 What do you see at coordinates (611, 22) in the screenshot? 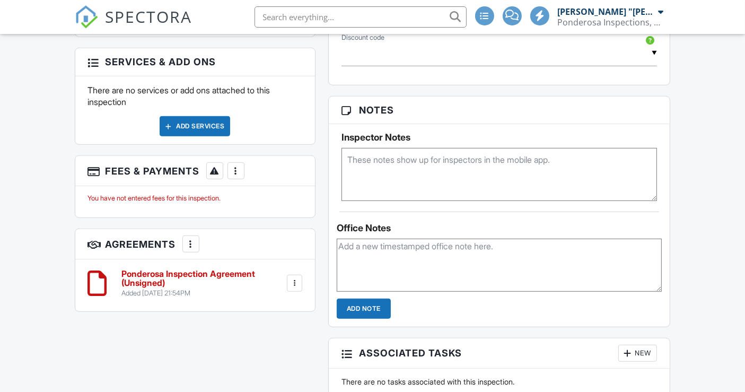
I see `div: Ponderosa Inspections, LLC` at bounding box center [611, 22].